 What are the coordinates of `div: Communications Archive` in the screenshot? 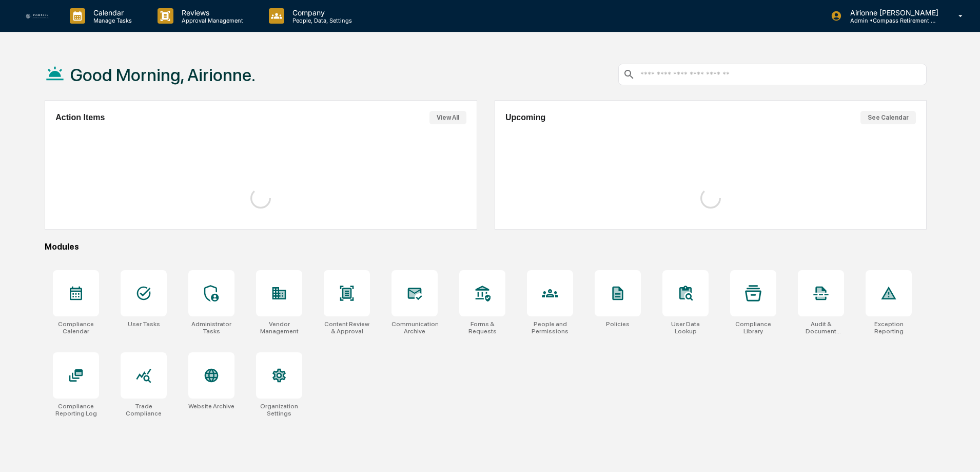 It's located at (415, 327).